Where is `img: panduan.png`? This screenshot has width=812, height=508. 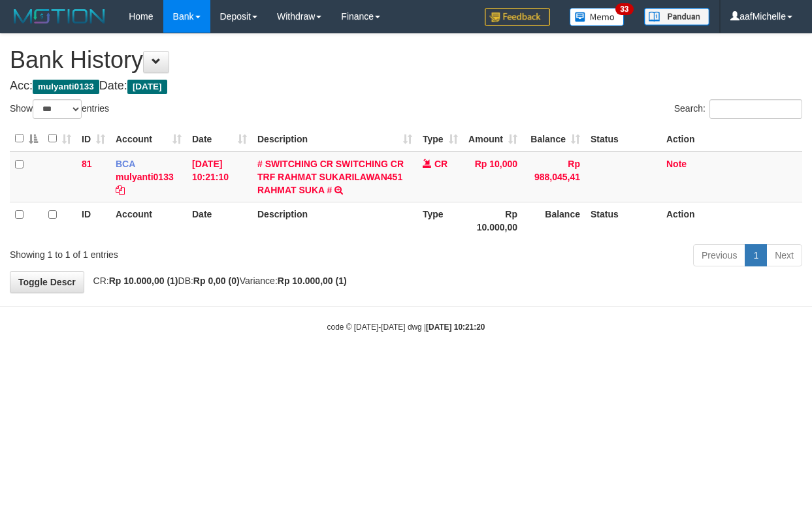 img: panduan.png is located at coordinates (677, 16).